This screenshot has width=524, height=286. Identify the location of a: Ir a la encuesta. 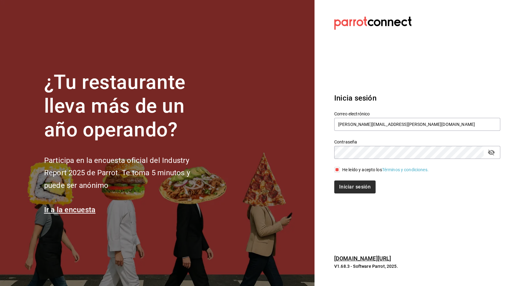
(70, 210).